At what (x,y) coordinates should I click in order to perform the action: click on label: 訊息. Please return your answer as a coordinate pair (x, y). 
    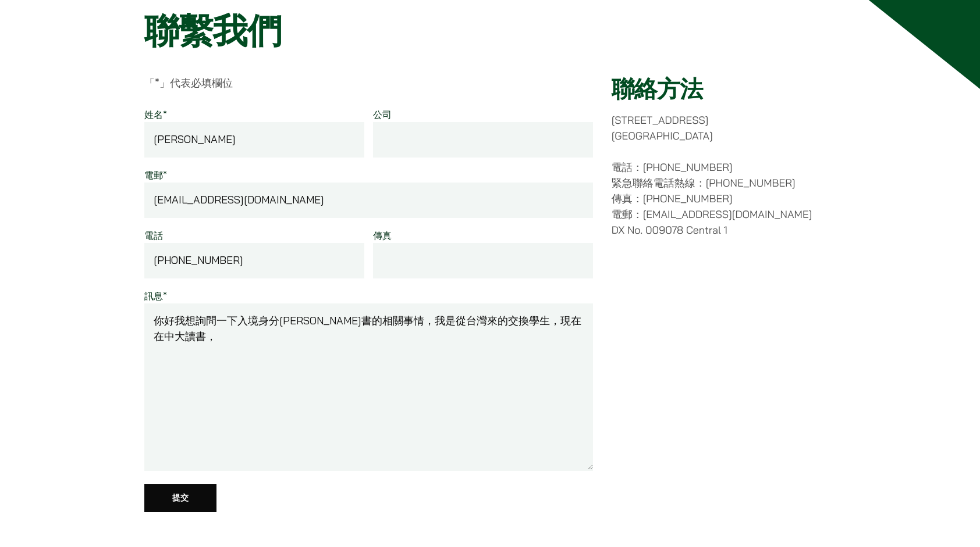
    Looking at the image, I should click on (155, 296).